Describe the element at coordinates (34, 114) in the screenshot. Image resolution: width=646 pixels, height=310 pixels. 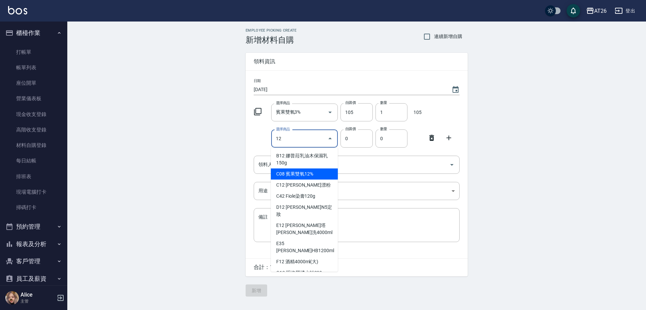
I see `a: 現金收支登錄` at that location.